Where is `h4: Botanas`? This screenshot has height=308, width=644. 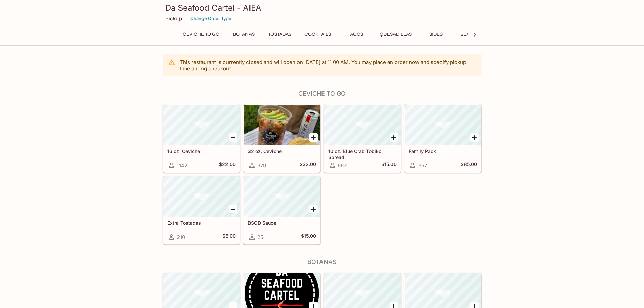 h4: Botanas is located at coordinates (322, 262).